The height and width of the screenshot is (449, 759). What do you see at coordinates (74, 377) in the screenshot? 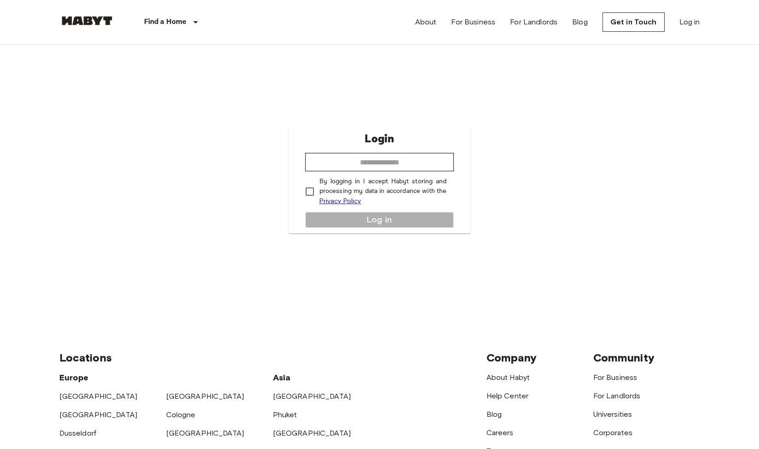
I see `span: Europe` at bounding box center [74, 377].